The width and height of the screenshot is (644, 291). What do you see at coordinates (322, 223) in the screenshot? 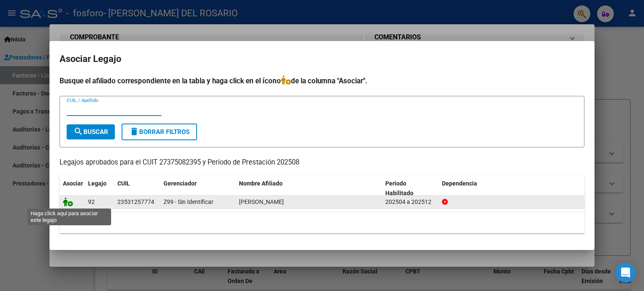
I see `div: 1 registros` at bounding box center [322, 223].